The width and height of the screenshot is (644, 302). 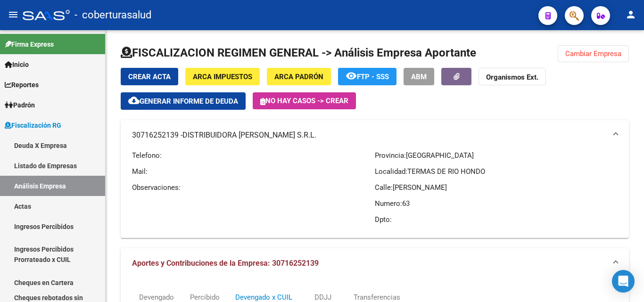 What do you see at coordinates (20, 105) in the screenshot?
I see `span: Padrón` at bounding box center [20, 105].